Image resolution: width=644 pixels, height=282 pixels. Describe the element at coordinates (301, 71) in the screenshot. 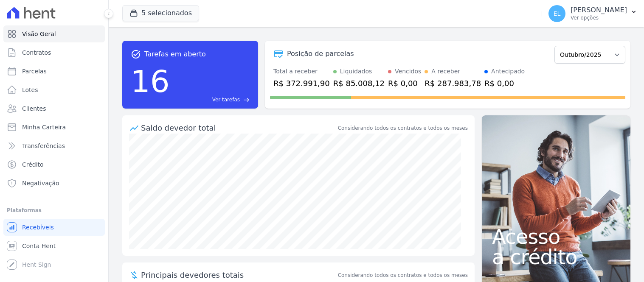

I see `div: Total a receber` at that location.